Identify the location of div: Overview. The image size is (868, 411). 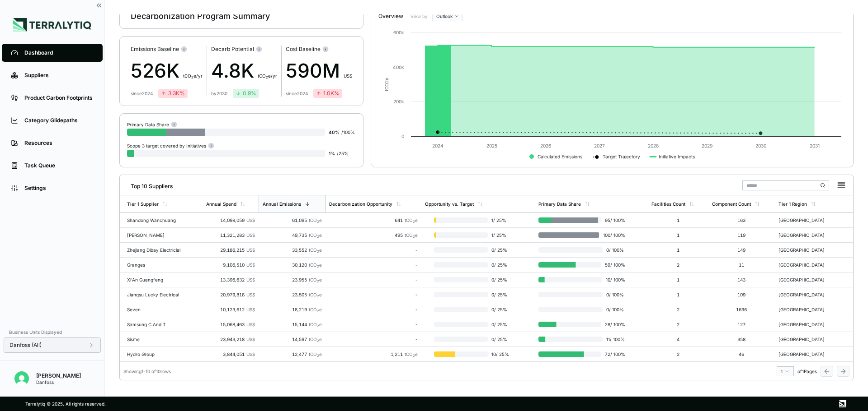
(391, 16).